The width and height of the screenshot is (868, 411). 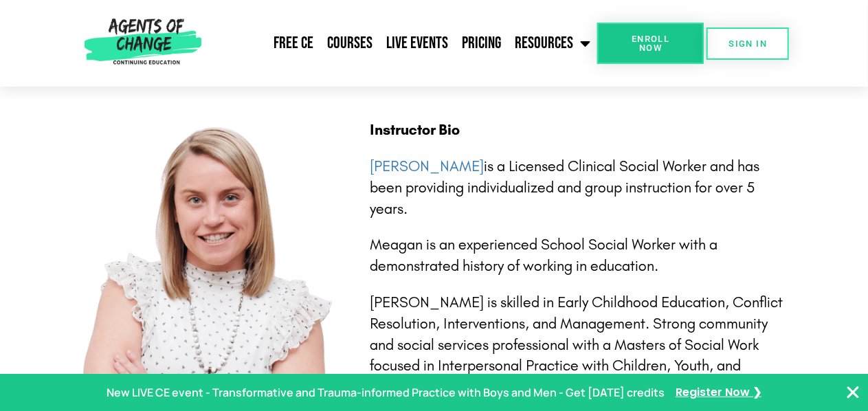 I want to click on span: Enroll Now, so click(x=650, y=43).